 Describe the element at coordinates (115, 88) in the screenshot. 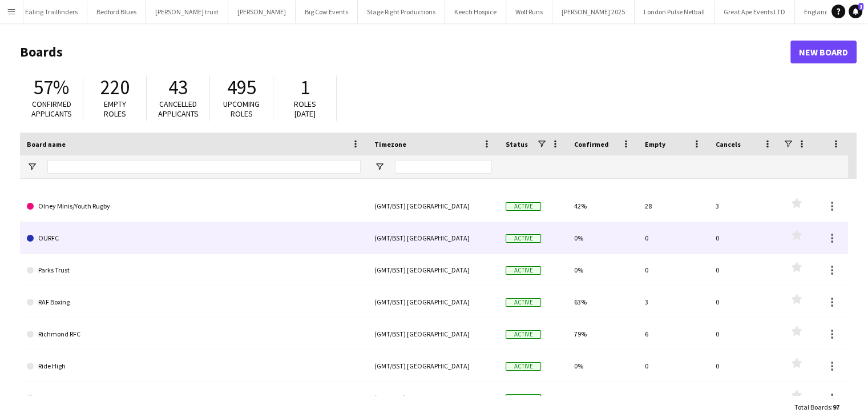

I see `span: 220` at that location.